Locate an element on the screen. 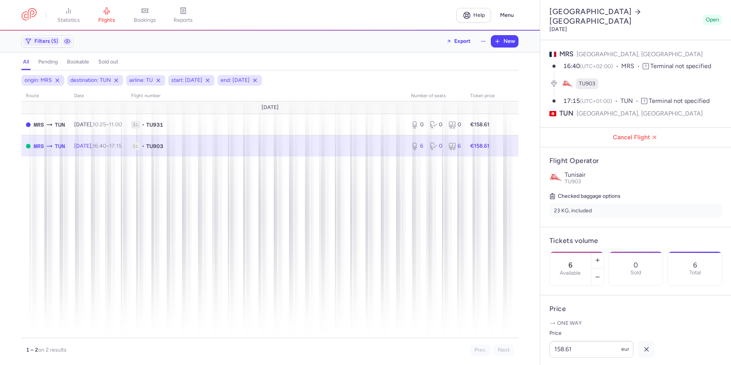  p: Total is located at coordinates (695, 273).